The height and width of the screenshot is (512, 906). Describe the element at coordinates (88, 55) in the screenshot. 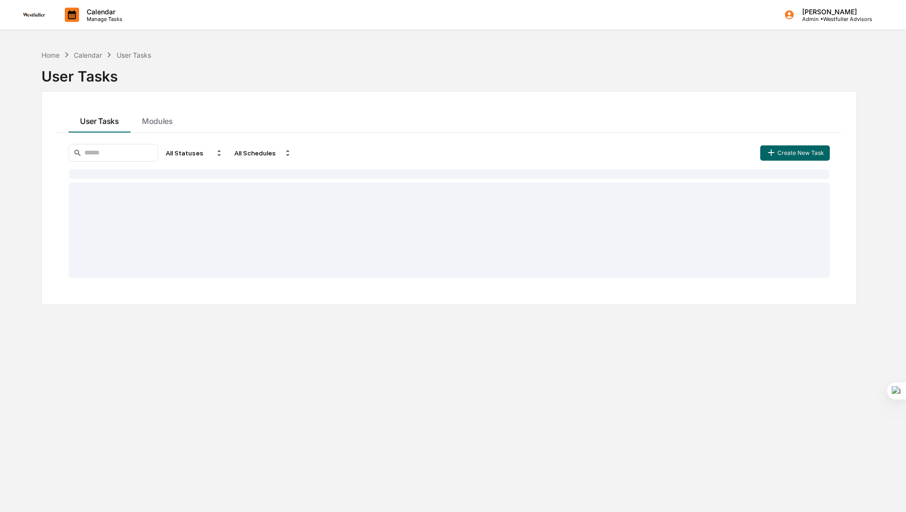

I see `div: Calendar` at that location.